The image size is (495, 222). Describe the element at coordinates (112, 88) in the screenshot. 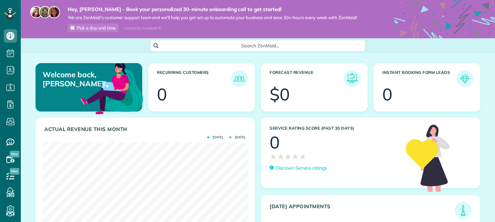

I see `img: dashboard_welcome-42a62b7d889689a78055ac9021e634bf52bae3f8056760290aed330b23ab8690.png` at that location.